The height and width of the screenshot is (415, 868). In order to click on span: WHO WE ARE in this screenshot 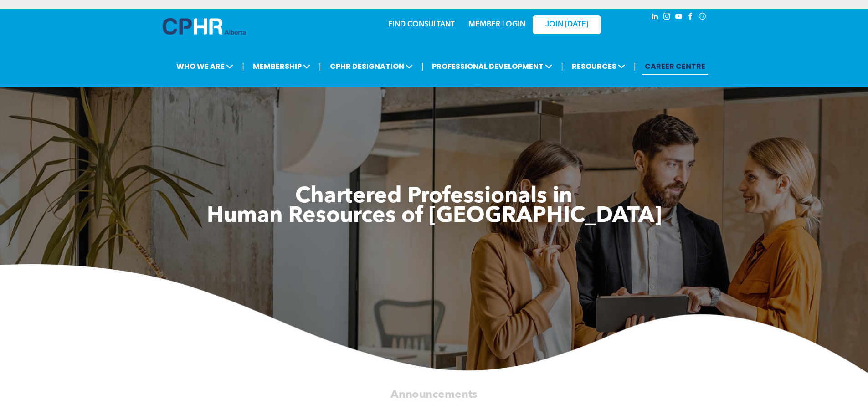, I will do `click(205, 66)`.